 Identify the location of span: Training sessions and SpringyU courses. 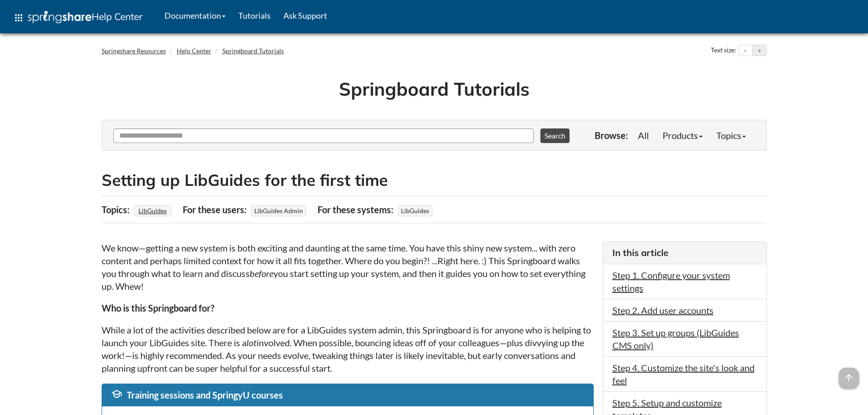
(205, 395).